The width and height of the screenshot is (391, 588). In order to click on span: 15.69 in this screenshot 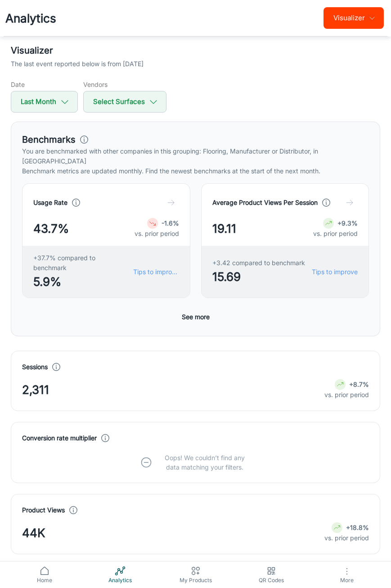, I will do `click(259, 276)`.